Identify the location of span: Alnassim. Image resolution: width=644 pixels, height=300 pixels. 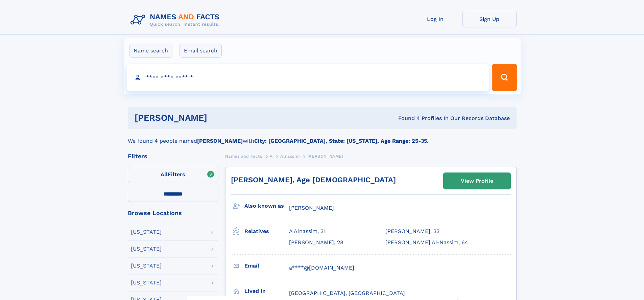
(289, 156).